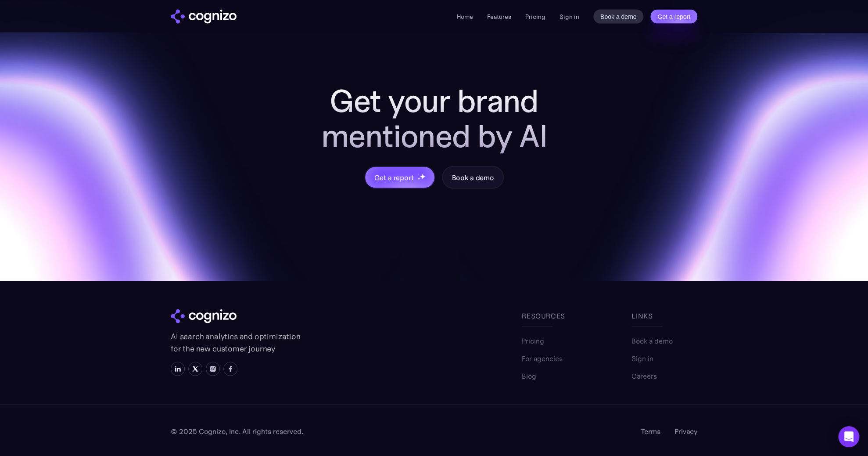 This screenshot has height=456, width=868. Describe the element at coordinates (196, 368) in the screenshot. I see `img: X icon` at that location.